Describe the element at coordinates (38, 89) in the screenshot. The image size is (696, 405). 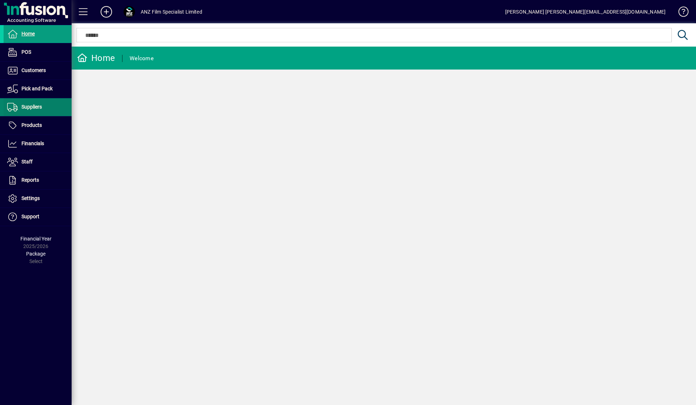
I see `a: Pick and Pack` at that location.